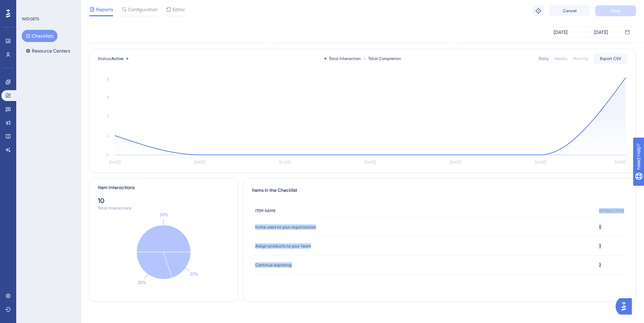 The image size is (644, 323). What do you see at coordinates (194, 273) in the screenshot?
I see `text: 20%` at bounding box center [194, 273].